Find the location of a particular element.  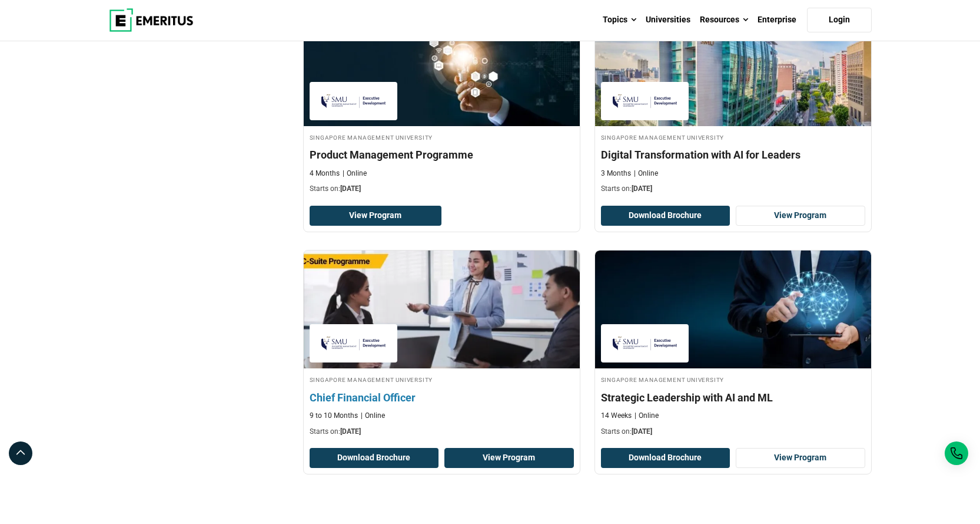

img: Digital Transformation with AI for Leaders | Online Digital Transformation Course is located at coordinates (733, 67).